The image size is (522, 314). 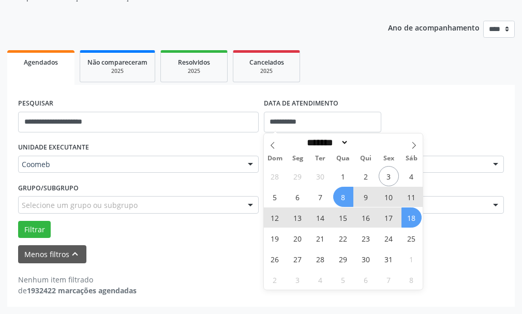 What do you see at coordinates (366, 279) in the screenshot?
I see `span: Novembro 6, 2025` at bounding box center [366, 279].